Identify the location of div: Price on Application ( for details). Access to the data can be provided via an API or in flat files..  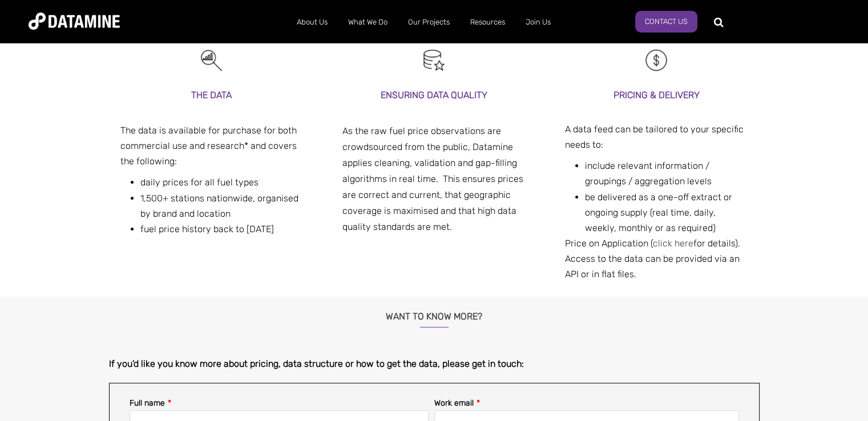
(656, 259).